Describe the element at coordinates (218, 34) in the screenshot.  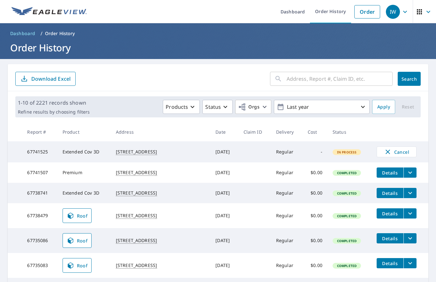
I see `nav: breadcrumb` at that location.